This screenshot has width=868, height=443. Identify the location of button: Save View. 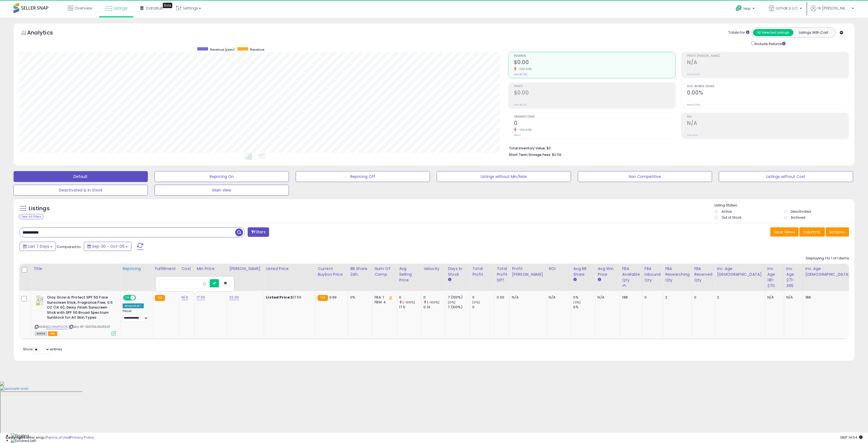
(784, 231).